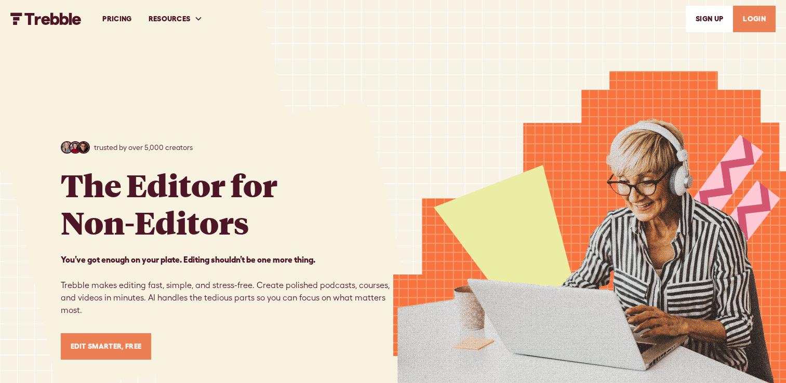  What do you see at coordinates (143, 147) in the screenshot?
I see `p: trusted by over 5,000 creators` at bounding box center [143, 147].